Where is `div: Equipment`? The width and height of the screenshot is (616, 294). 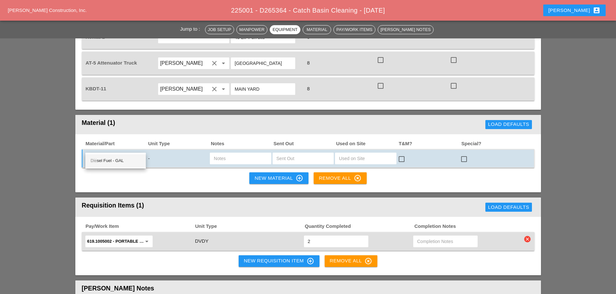
div: Equipment is located at coordinates (285, 30).